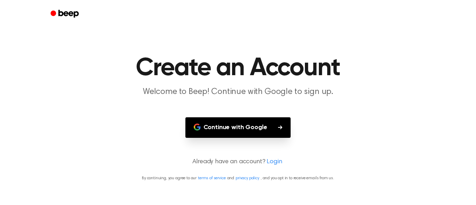 This screenshot has width=476, height=205. I want to click on p: Welcome to Beep! Continue with Google to sign up., so click(238, 92).